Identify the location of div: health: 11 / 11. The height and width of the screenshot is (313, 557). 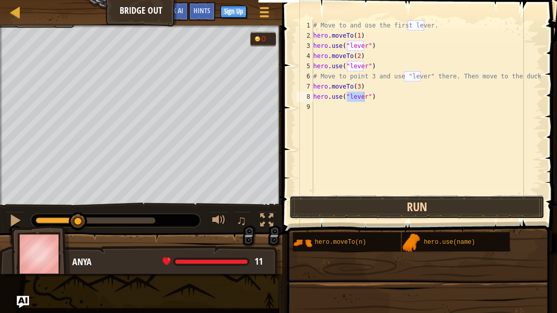
(212, 262).